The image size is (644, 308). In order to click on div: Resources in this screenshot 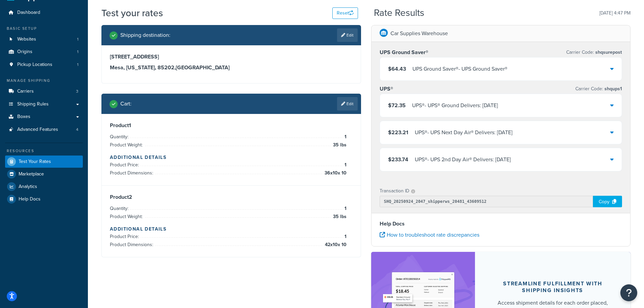, I will do `click(44, 151)`.